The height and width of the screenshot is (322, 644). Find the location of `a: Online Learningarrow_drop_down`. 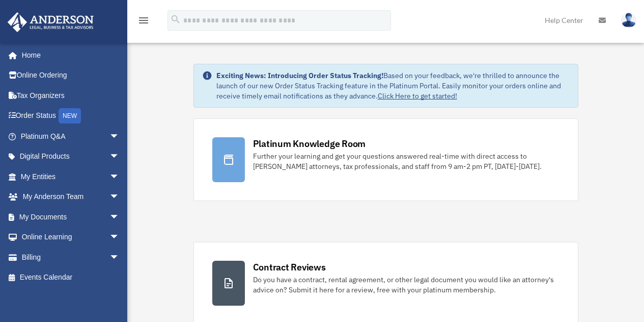

a: Online Learningarrow_drop_down is located at coordinates (70, 237).